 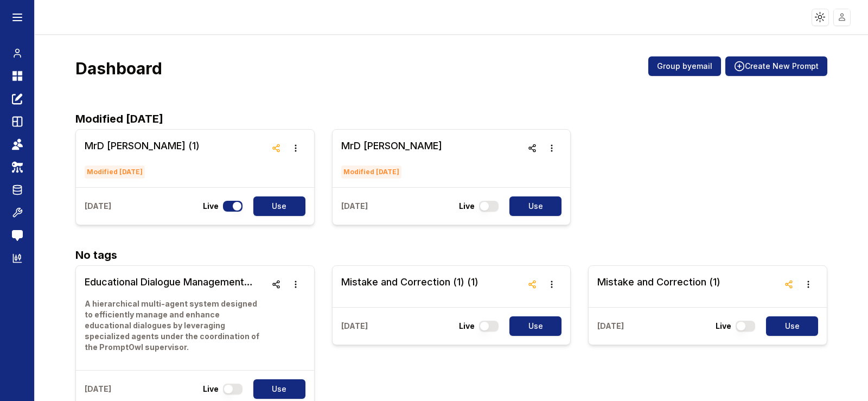 What do you see at coordinates (410, 282) in the screenshot?
I see `h3: Mistake and Correction (1) (1)` at bounding box center [410, 282].